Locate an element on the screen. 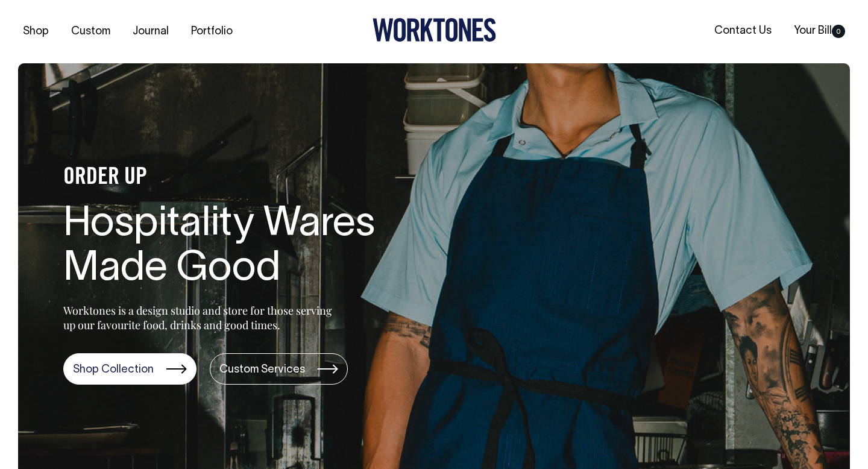  a: Shop Collection is located at coordinates (130, 369).